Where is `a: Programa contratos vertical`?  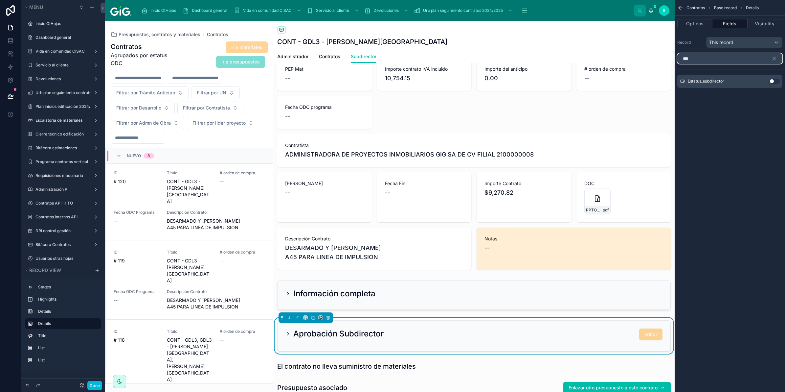 a: Programa contratos vertical is located at coordinates (62, 162).